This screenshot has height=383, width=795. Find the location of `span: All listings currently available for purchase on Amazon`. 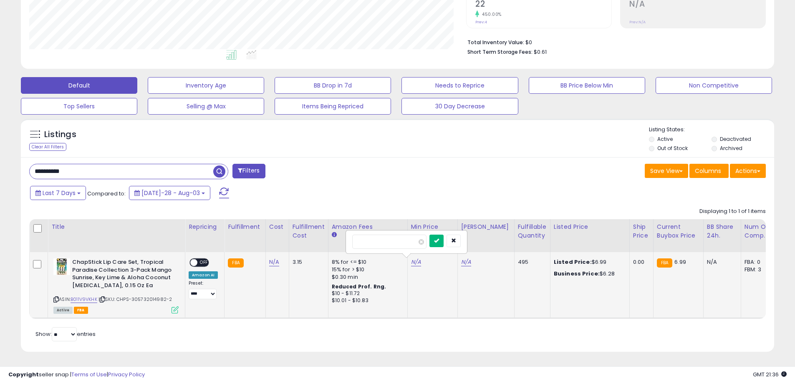

span: All listings currently available for purchase on Amazon is located at coordinates (63, 310).